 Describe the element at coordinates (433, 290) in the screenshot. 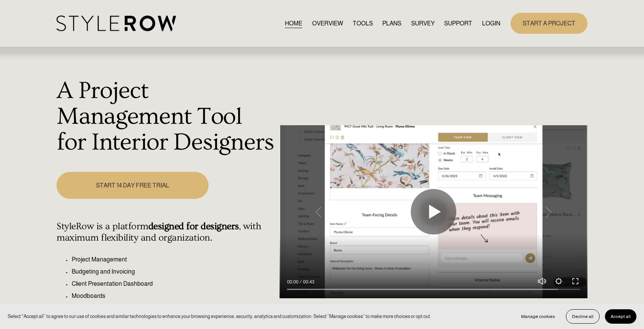

I see `input: Seek` at that location.